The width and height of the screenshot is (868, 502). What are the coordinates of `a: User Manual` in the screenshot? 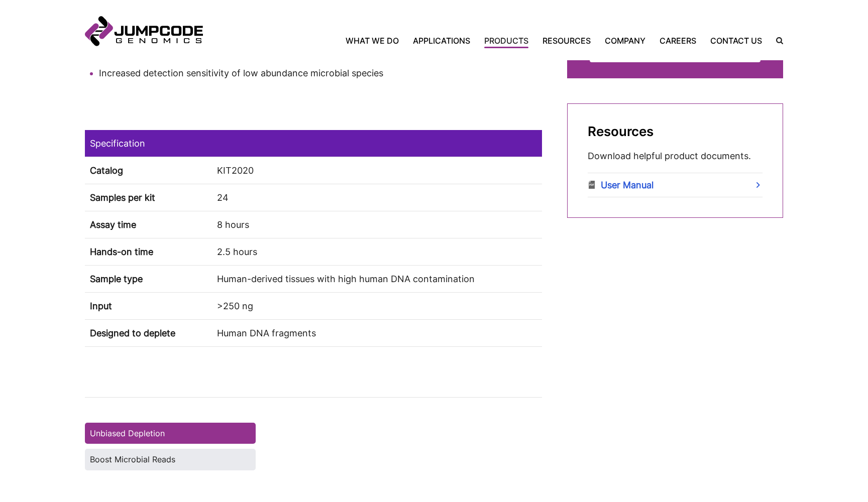 It's located at (675, 185).